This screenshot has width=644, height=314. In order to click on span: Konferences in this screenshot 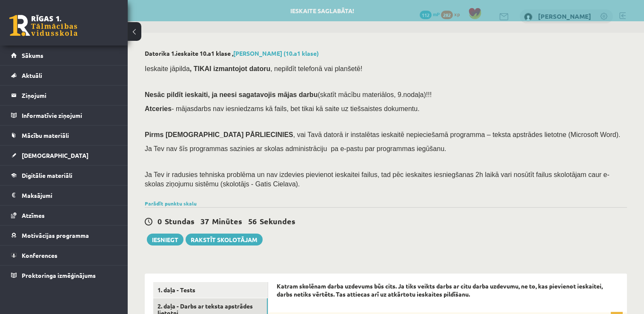, I will do `click(40, 255)`.